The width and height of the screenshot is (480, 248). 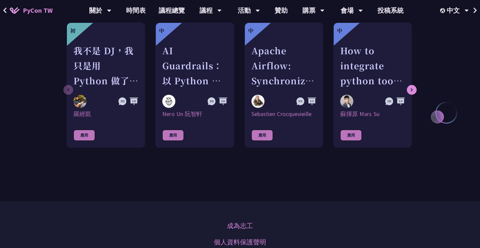 What do you see at coordinates (284, 114) in the screenshot?
I see `div: Sebastien Crocquevieille` at bounding box center [284, 114].